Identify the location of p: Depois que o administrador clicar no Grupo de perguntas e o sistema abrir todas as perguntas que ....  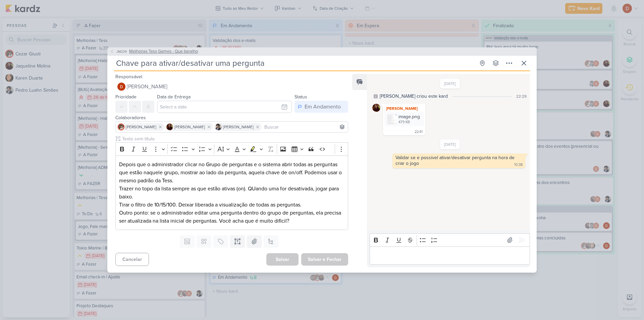
(232, 172).